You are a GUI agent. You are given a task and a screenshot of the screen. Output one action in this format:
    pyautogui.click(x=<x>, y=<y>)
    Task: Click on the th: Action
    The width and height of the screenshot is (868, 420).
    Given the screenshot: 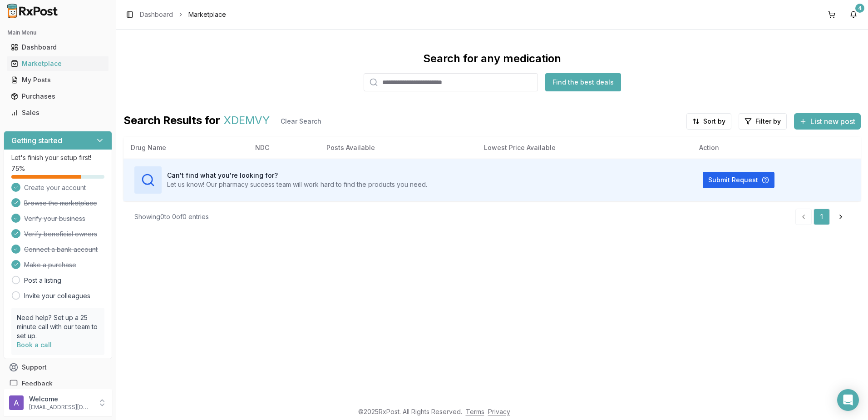 What is the action you would take?
    pyautogui.click(x=776, y=148)
    